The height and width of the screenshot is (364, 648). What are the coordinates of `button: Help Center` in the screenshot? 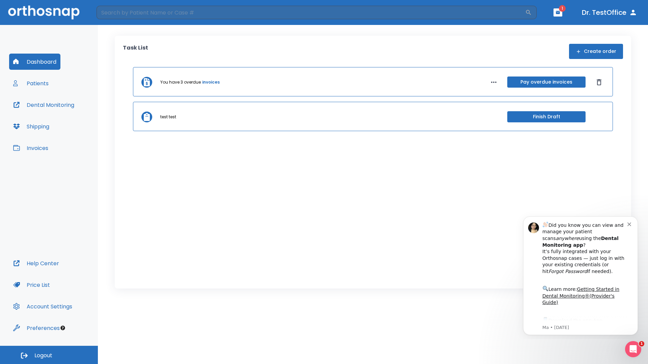 It's located at (36, 263).